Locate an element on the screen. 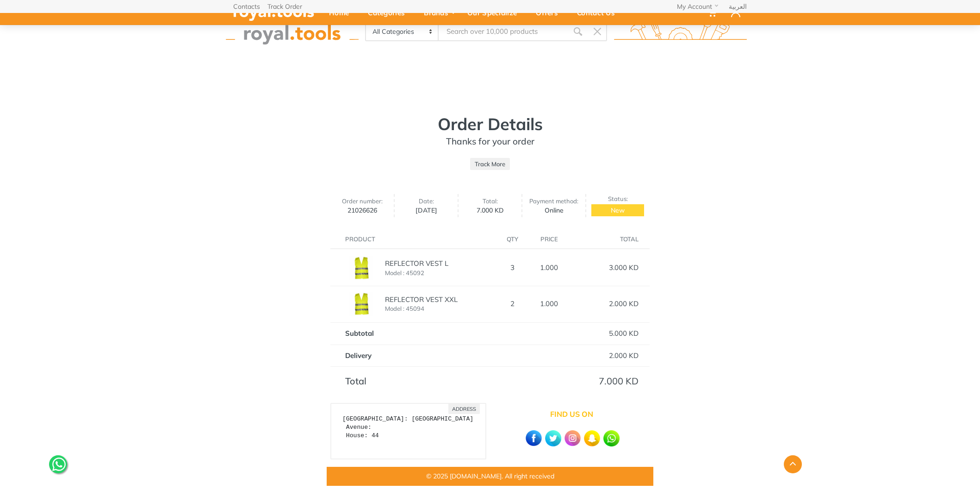 The width and height of the screenshot is (980, 490). td: 5.000 KD is located at coordinates (609, 333).